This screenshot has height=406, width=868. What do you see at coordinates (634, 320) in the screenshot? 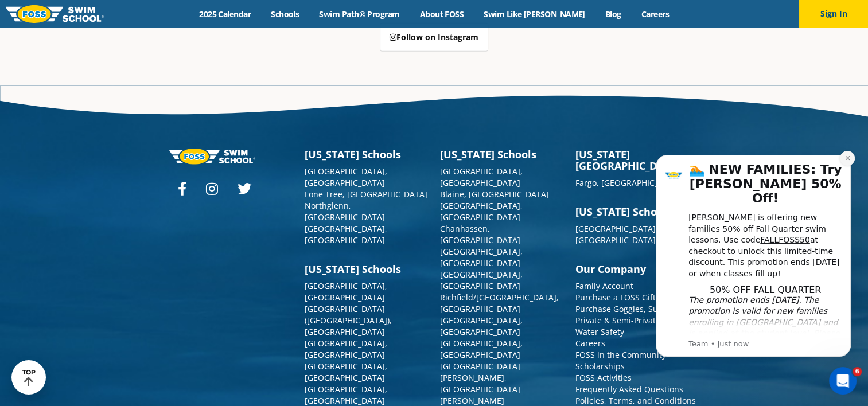
I see `a: Private & Semi-Private Lessons` at bounding box center [634, 320].